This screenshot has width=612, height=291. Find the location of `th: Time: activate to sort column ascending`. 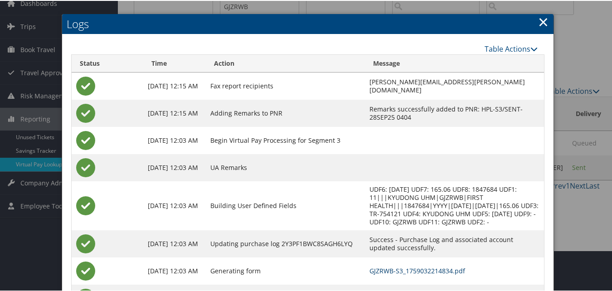

th: Time: activate to sort column ascending is located at coordinates (175, 63).